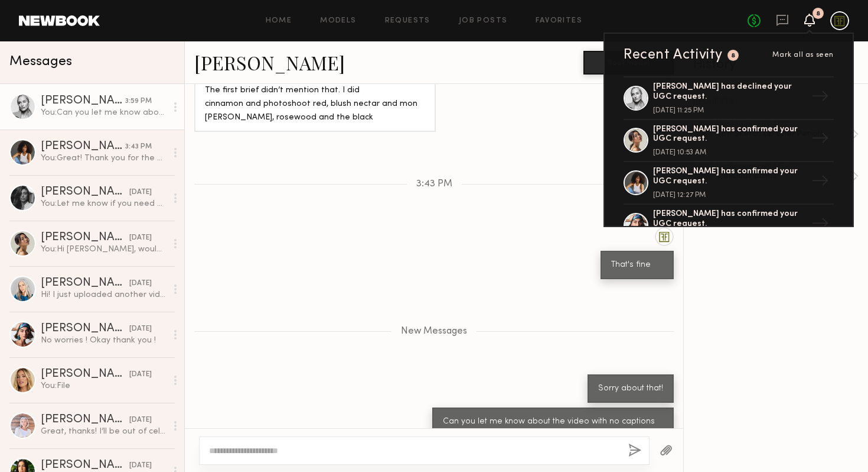 This screenshot has width=868, height=472. What do you see at coordinates (434, 184) in the screenshot?
I see `span: 3:43 PM` at bounding box center [434, 184].